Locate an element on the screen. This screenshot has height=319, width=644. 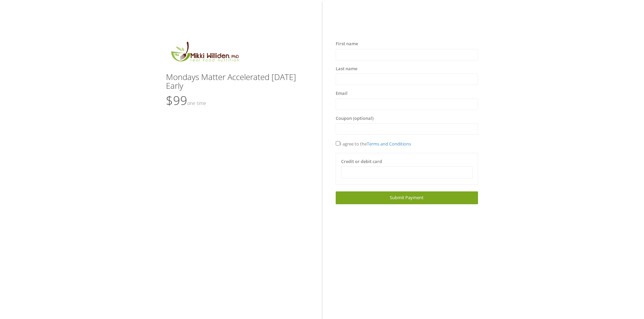
a: Submit Payment is located at coordinates (407, 198).